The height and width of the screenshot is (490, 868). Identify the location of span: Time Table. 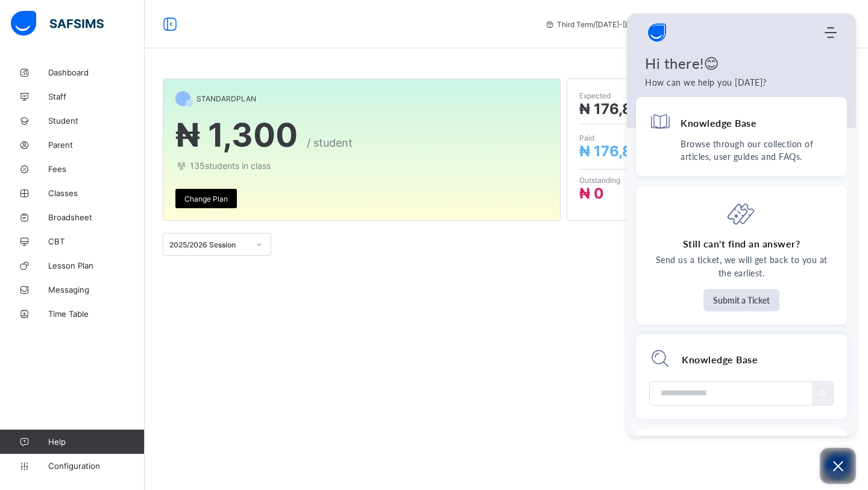
(96, 314).